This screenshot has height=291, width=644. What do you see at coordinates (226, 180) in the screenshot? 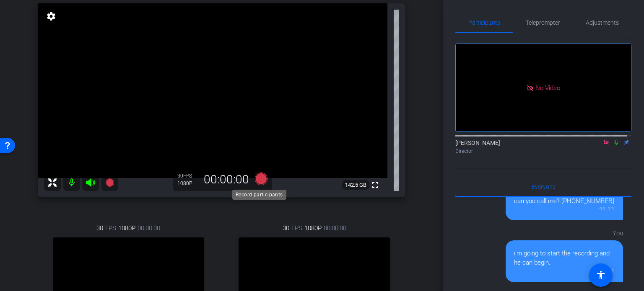
I see `div: 00:00:00` at bounding box center [226, 180].